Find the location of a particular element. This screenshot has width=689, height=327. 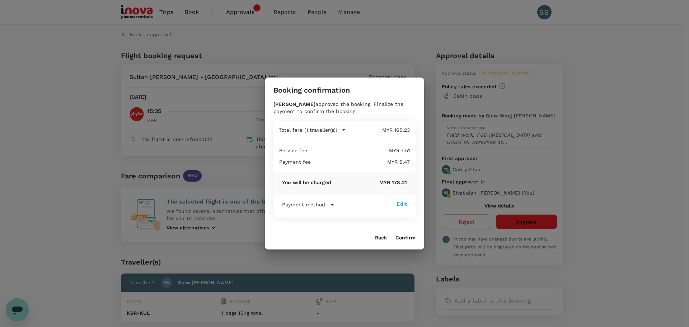

p: MYR 7.51 is located at coordinates (358, 150).